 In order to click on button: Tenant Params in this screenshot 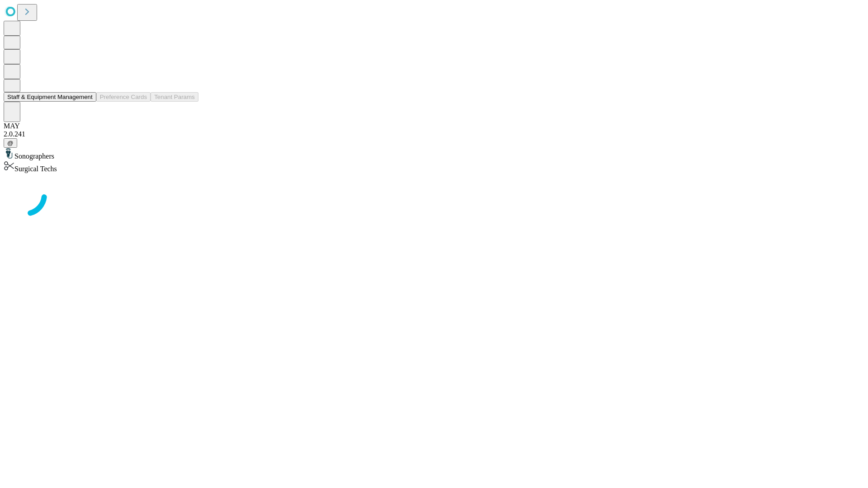, I will do `click(175, 97)`.